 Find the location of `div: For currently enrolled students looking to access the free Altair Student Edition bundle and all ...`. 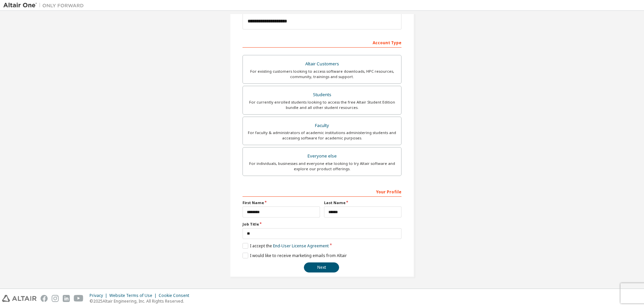

div: For currently enrolled students looking to access the free Altair Student Edition bundle and all ... is located at coordinates (322, 105).